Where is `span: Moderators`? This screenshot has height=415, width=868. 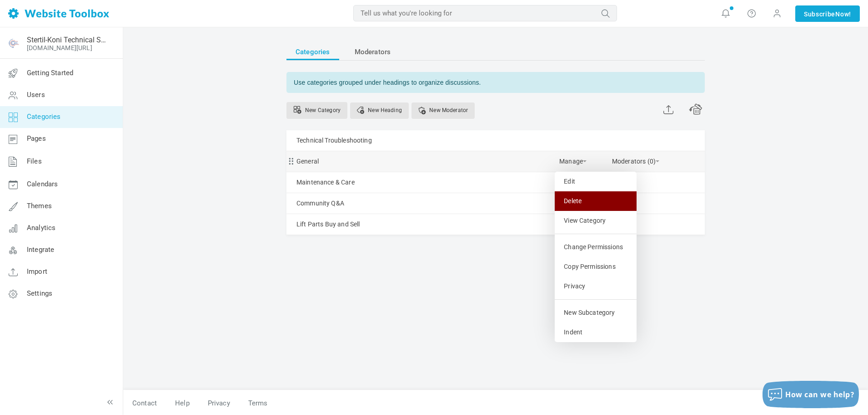
span: Moderators is located at coordinates (373, 52).